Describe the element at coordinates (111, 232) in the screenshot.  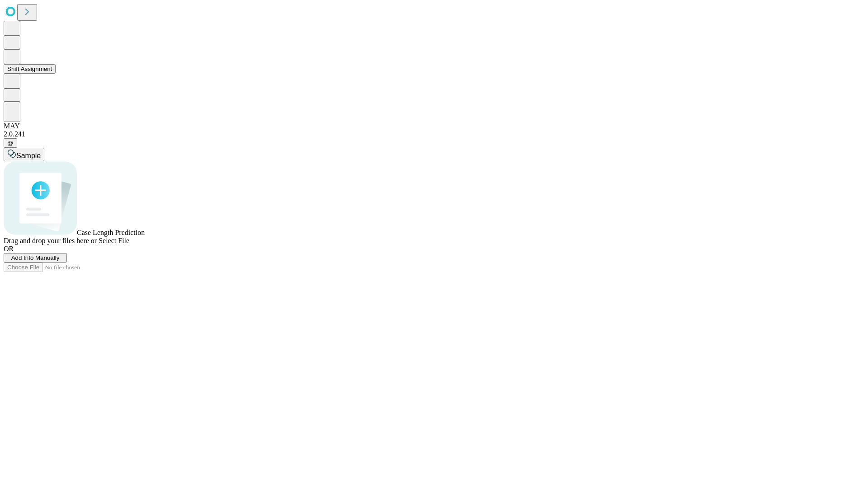
I see `span: Case Length Prediction` at that location.